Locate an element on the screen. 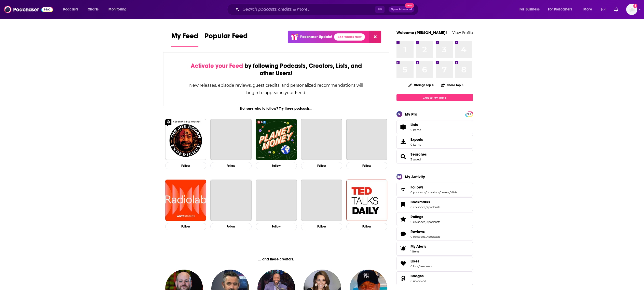  a: Show notifications dropdown is located at coordinates (604, 9).